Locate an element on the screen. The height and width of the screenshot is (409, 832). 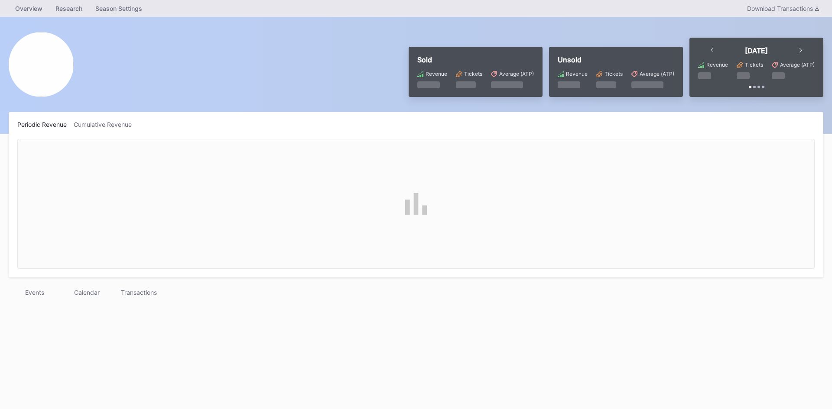
div: Calendar is located at coordinates (87, 292).